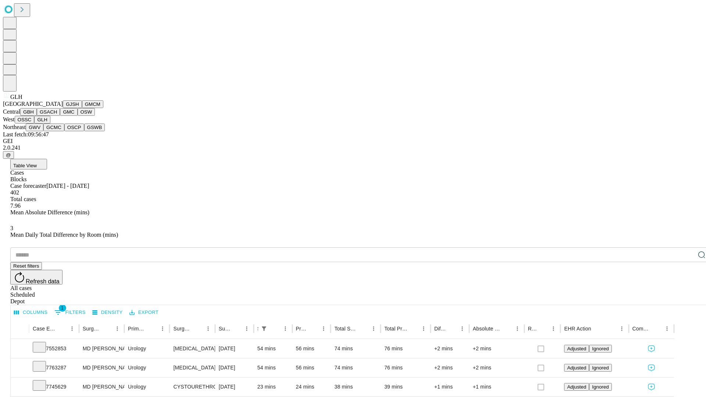  Describe the element at coordinates (36, 277) in the screenshot. I see `button: Refresh data` at that location.